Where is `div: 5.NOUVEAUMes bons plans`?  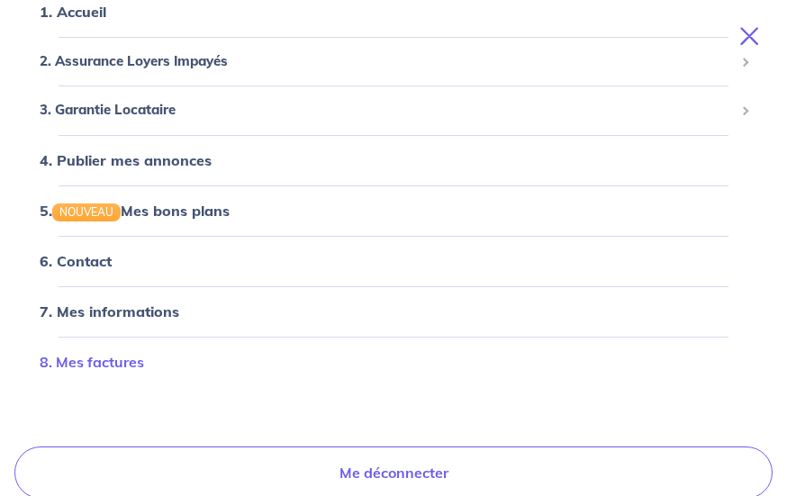
div: 5.NOUVEAUMes bons plans is located at coordinates (393, 211).